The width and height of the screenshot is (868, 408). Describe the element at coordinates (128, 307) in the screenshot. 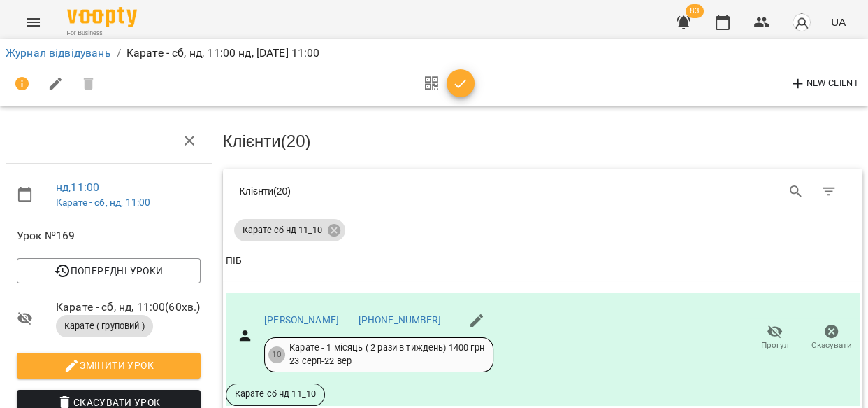

I see `span: Карате - сб, нд, 11:00 ( 60 хв. )` at that location.